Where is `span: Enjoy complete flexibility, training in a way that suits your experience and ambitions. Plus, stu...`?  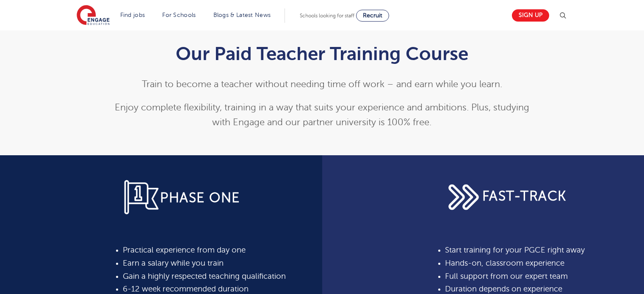 span: Enjoy complete flexibility, training in a way that suits your experience and ambitions. Plus, stu... is located at coordinates (322, 115).